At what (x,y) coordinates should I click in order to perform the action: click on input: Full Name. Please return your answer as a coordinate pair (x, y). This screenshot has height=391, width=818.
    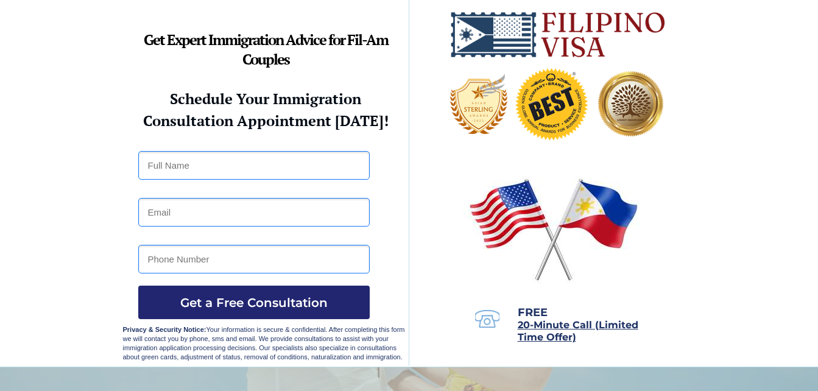
    Looking at the image, I should click on (254, 165).